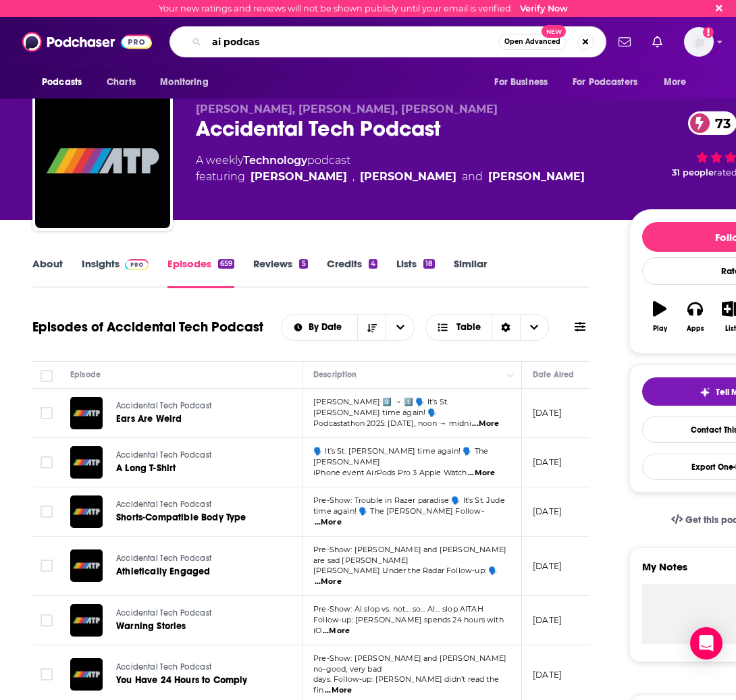 This screenshot has height=700, width=736. Describe the element at coordinates (730, 329) in the screenshot. I see `div: List` at that location.